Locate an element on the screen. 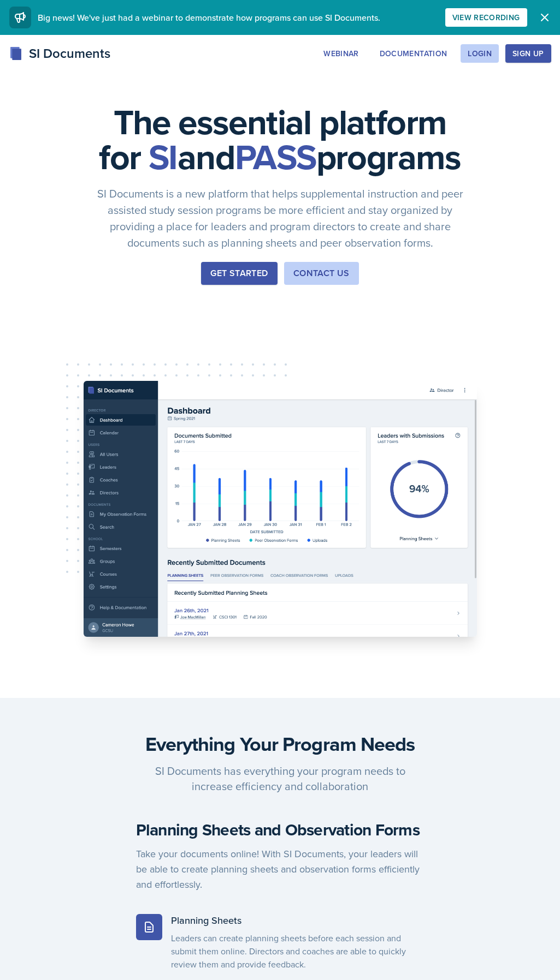  button: Contact Us is located at coordinates (321, 273).